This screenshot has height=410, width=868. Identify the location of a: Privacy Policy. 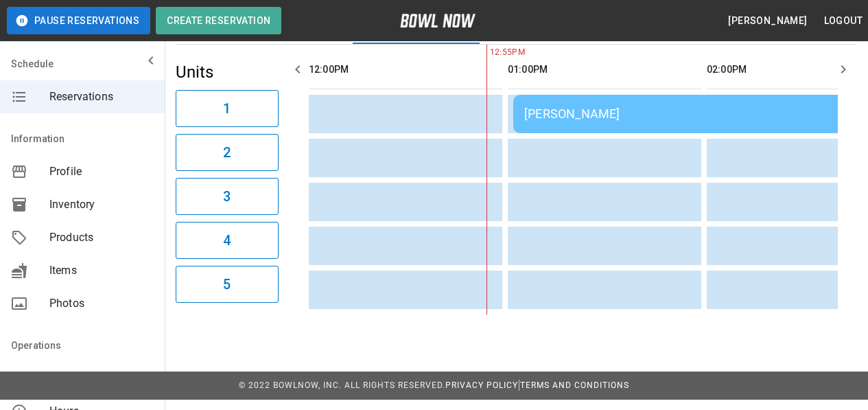
(481, 385).